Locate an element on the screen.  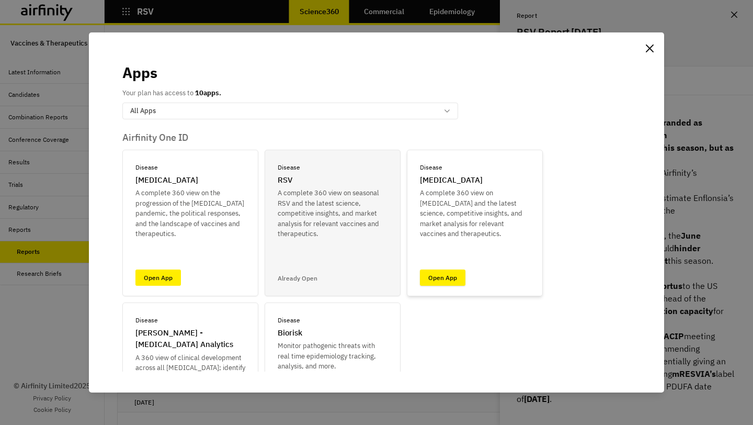
p: RSV is located at coordinates (285, 180).